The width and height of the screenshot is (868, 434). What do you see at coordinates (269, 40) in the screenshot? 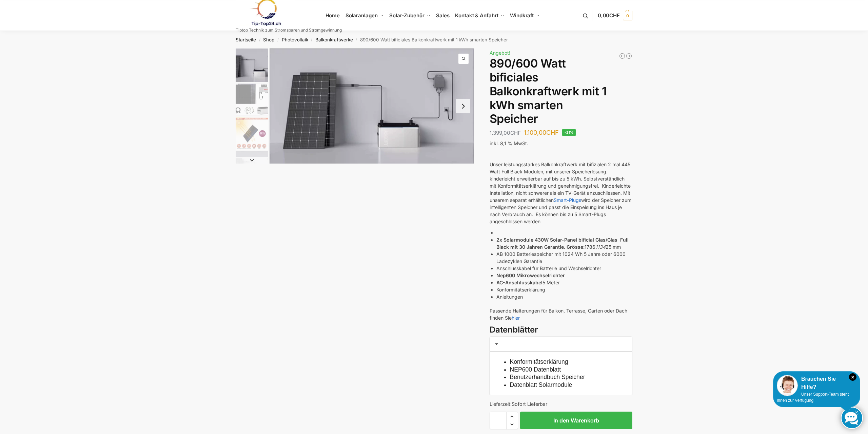
I see `a: Shop` at bounding box center [269, 40].